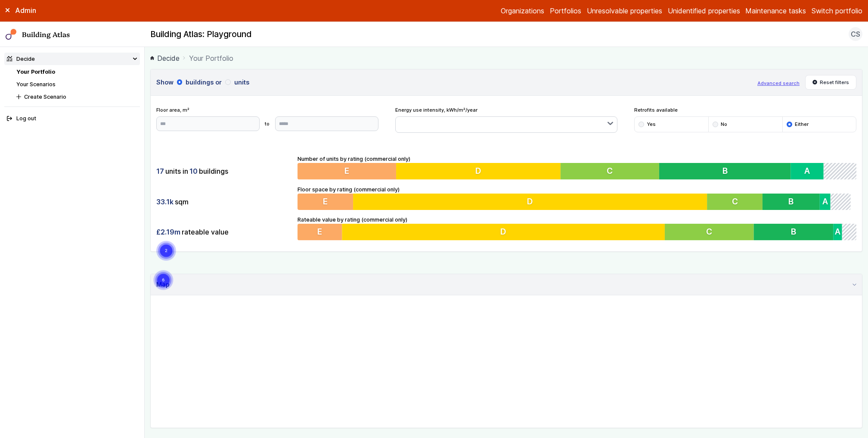 Image resolution: width=868 pixels, height=438 pixels. Describe the element at coordinates (856, 34) in the screenshot. I see `button: CS` at that location.